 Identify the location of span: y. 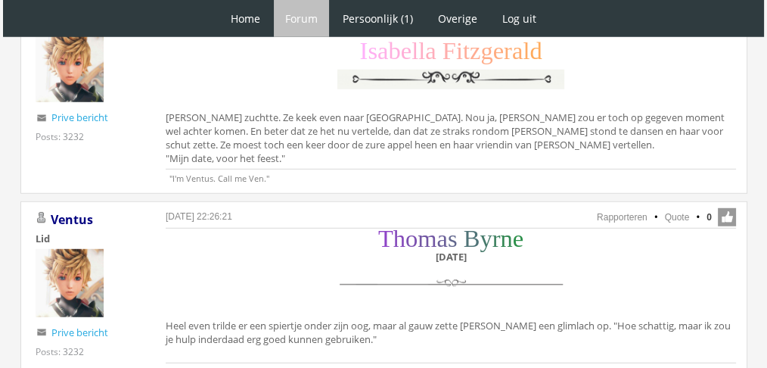
(486, 238).